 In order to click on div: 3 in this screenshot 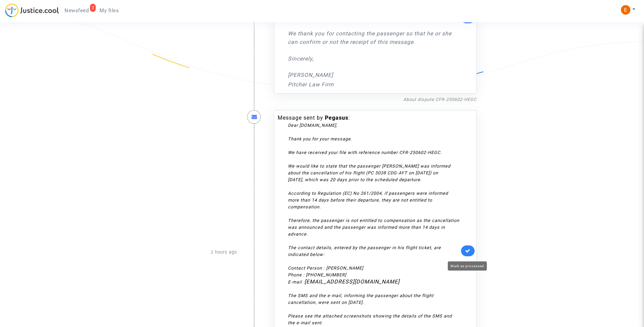, I will do `click(93, 8)`.